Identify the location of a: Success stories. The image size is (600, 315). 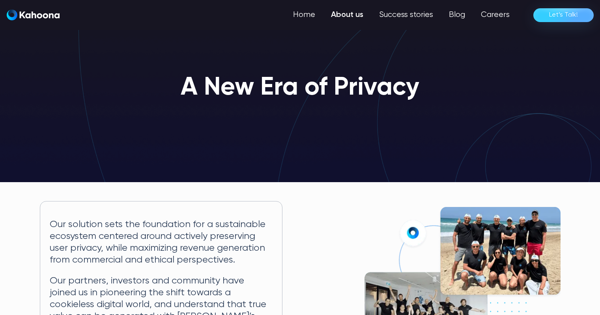
(406, 15).